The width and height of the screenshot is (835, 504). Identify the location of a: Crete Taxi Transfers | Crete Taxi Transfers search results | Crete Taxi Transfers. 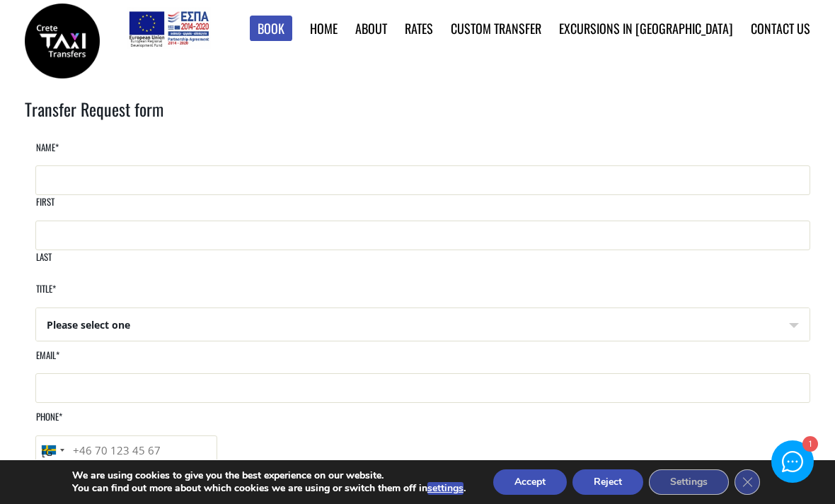
(62, 39).